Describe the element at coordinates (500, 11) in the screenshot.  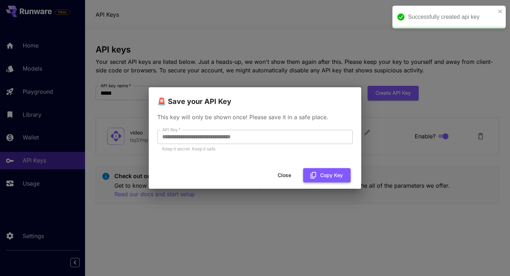
I see `button: close` at that location.